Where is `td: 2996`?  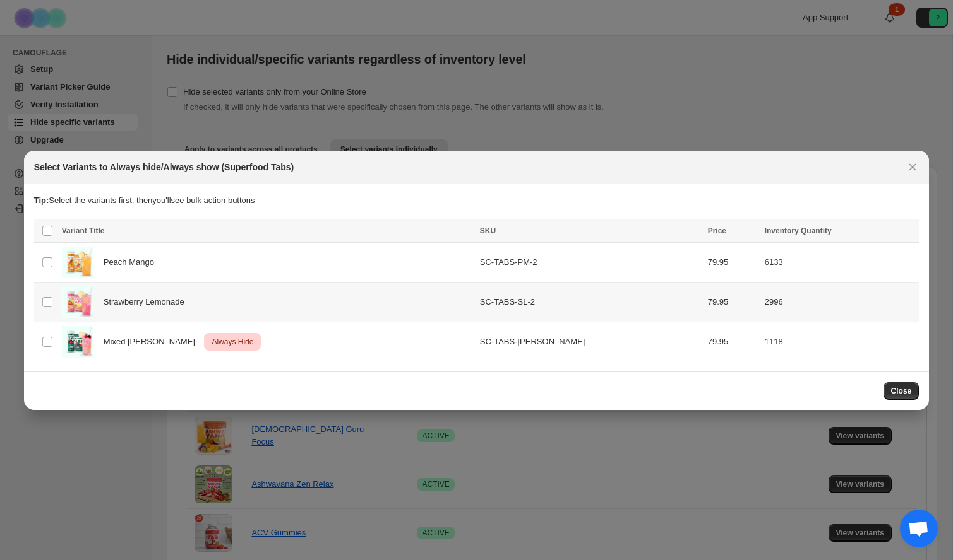
td: 2996 is located at coordinates (840, 301).